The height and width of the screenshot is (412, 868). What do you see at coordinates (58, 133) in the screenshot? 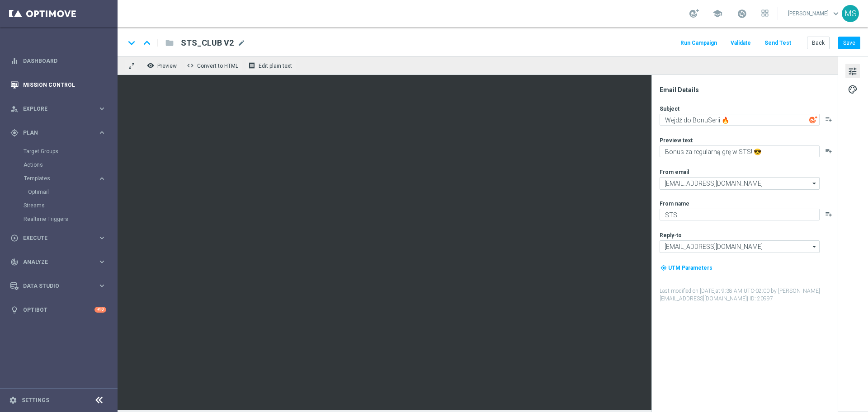
I see `button: gps_fixed Plan keyboard_arrow_right` at bounding box center [58, 133].